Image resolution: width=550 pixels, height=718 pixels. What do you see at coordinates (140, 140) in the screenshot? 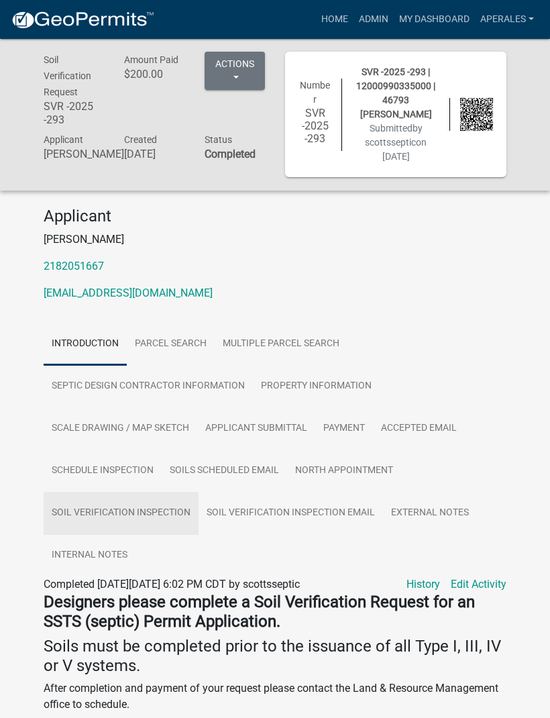
I see `span: Created` at bounding box center [140, 140].